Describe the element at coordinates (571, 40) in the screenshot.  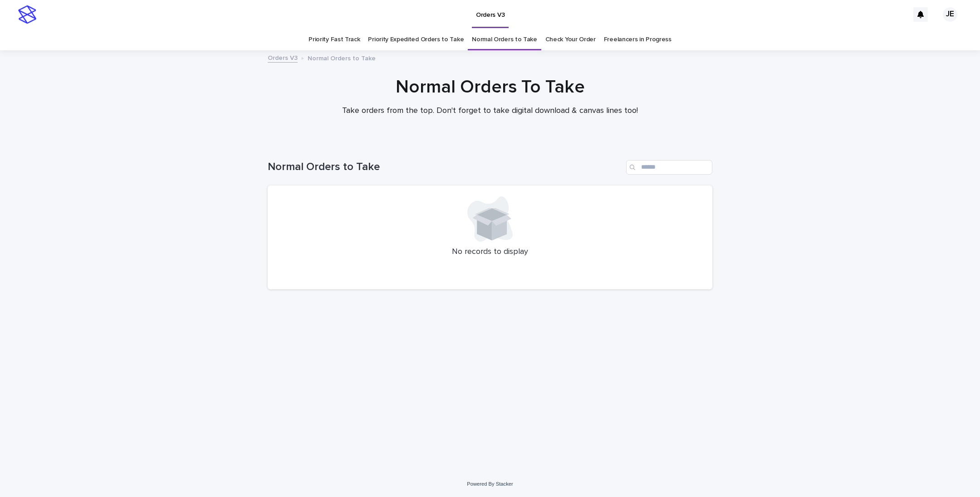
I see `a: Check Your Order` at that location.